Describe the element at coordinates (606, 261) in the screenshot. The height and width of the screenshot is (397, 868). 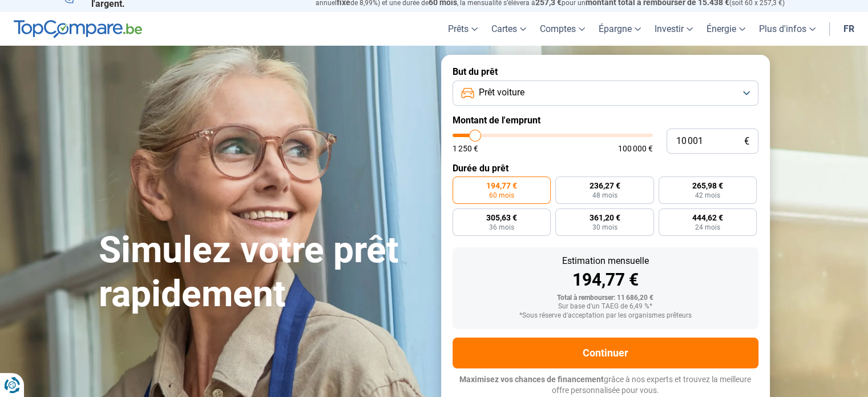
I see `div: Estimation mensuelle` at that location.